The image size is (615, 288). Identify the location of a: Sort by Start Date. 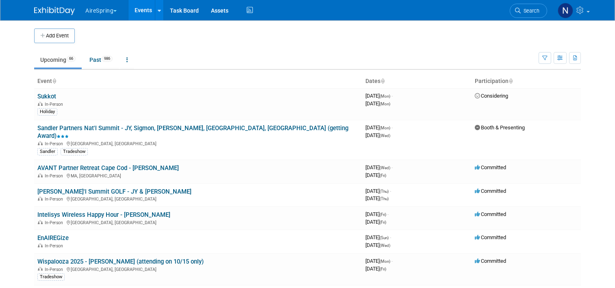
(382, 81).